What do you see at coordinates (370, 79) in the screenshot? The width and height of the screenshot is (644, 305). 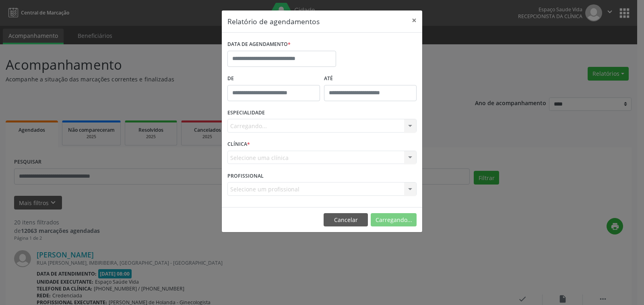 I see `label: ATÉ` at bounding box center [370, 79].